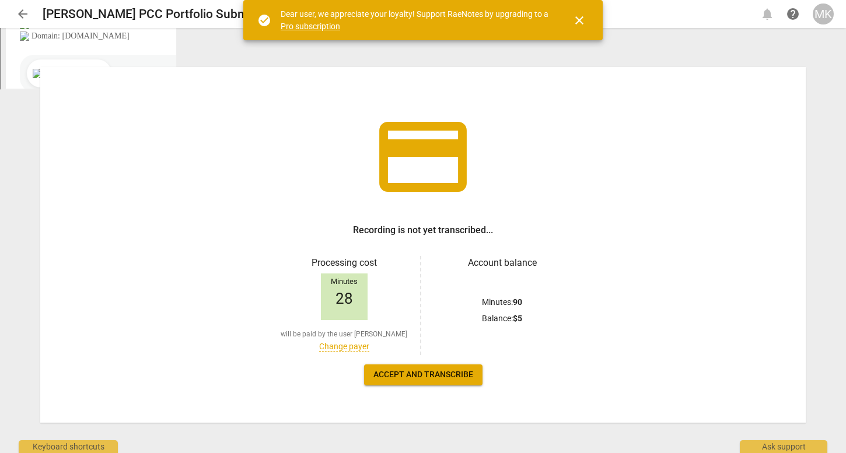  Describe the element at coordinates (502, 318) in the screenshot. I see `p: Balance :` at that location.